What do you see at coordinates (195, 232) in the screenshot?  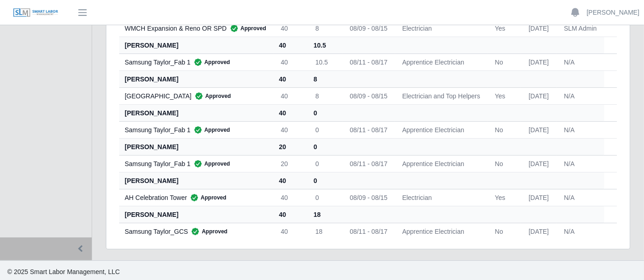 I see `div: Samsung Taylor_GCS` at bounding box center [195, 232].